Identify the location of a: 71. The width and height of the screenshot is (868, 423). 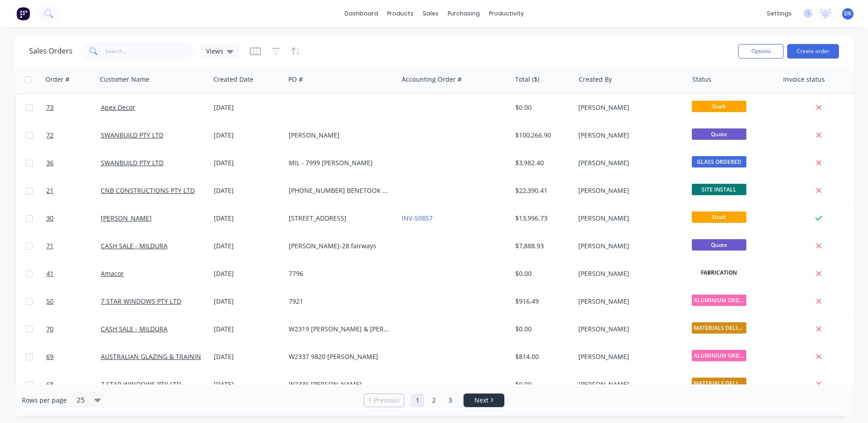
(73, 246).